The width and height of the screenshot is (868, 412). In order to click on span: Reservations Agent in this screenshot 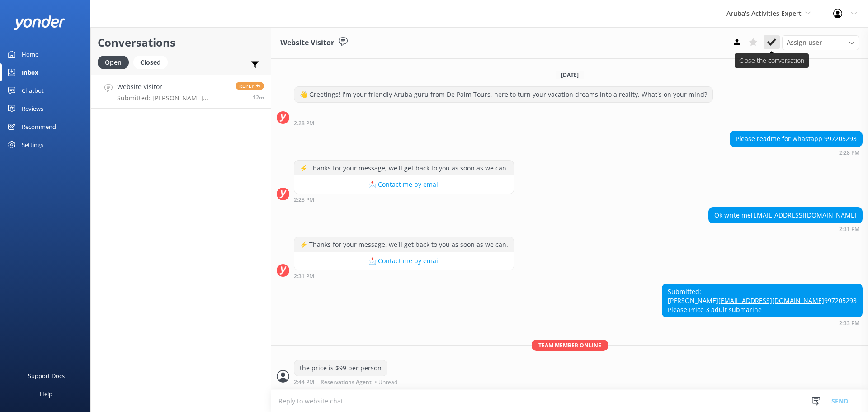, I will do `click(346, 382)`.